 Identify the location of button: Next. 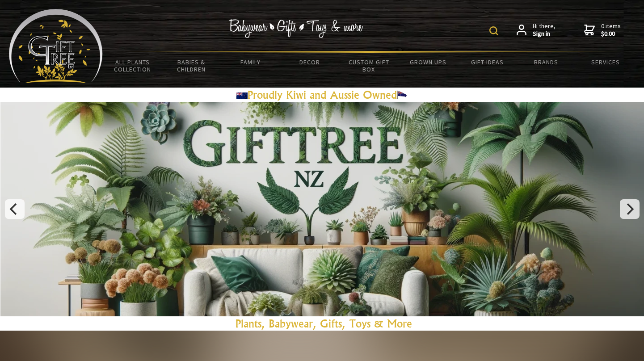
(630, 209).